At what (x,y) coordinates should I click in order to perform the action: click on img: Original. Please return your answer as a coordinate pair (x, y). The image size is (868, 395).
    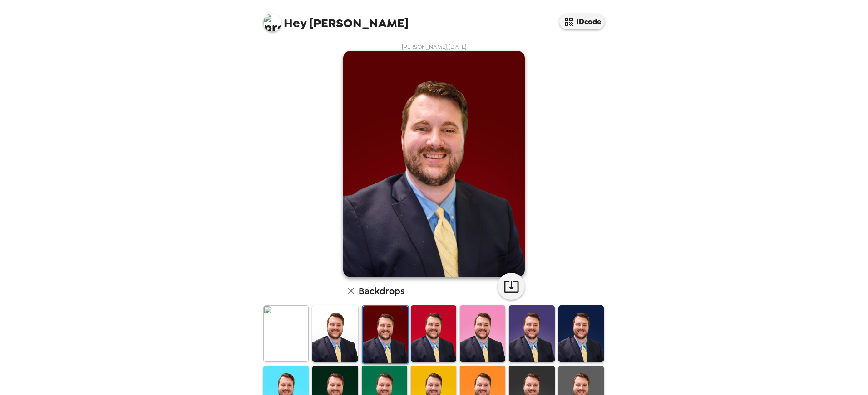
    Looking at the image, I should click on (286, 334).